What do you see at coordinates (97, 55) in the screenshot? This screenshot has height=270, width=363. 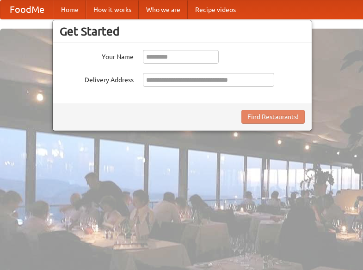 I see `label: Your Name` at bounding box center [97, 55].